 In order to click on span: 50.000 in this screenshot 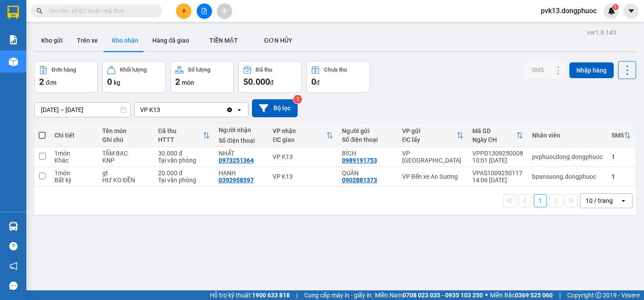, I will do `click(256, 81)`.